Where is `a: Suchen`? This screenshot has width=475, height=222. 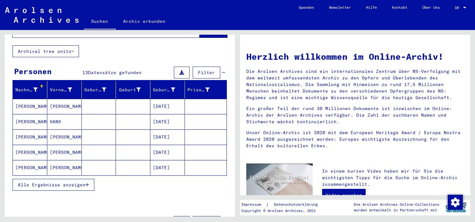 a: Suchen is located at coordinates (100, 22).